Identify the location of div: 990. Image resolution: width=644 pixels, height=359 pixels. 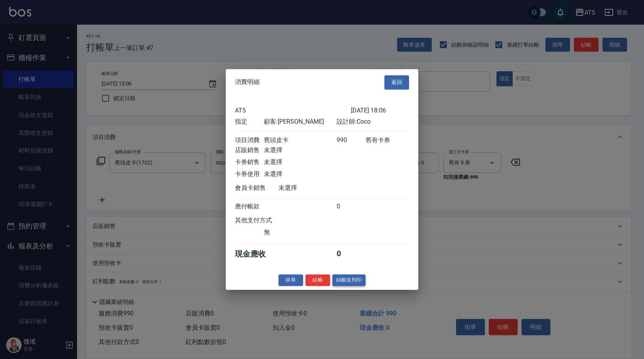
(351, 140).